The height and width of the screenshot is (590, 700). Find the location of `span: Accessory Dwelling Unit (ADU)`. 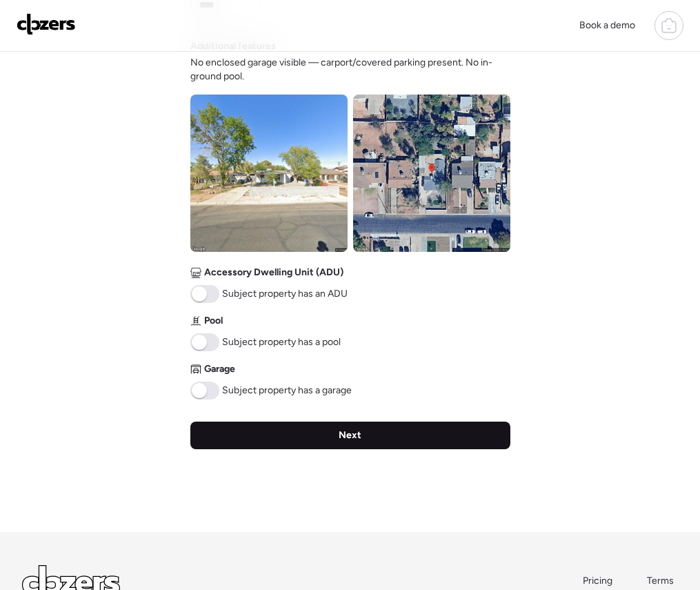

span: Accessory Dwelling Unit (ADU) is located at coordinates (274, 273).